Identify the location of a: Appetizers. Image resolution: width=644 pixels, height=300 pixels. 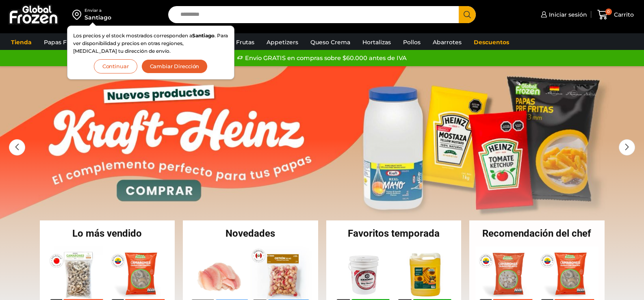
(282, 42).